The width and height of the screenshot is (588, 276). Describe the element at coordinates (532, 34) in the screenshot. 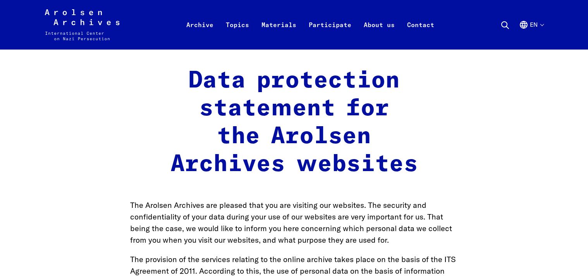

I see `button: English, language selection` at that location.